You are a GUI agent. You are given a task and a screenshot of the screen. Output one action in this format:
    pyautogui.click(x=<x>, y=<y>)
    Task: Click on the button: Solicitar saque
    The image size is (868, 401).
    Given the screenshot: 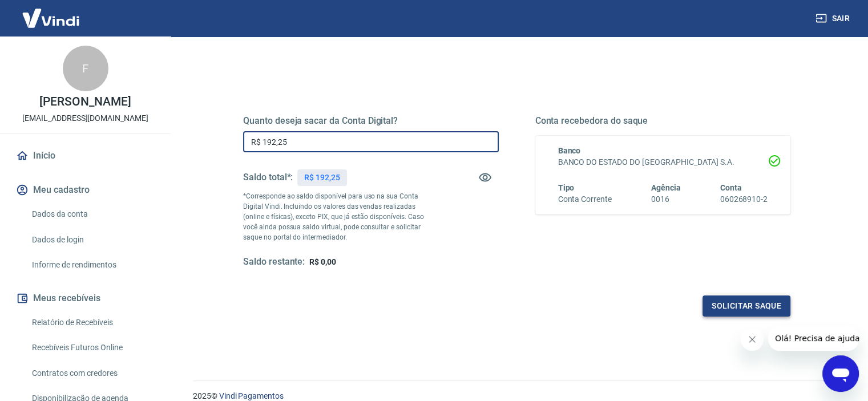 What is the action you would take?
    pyautogui.click(x=747, y=306)
    